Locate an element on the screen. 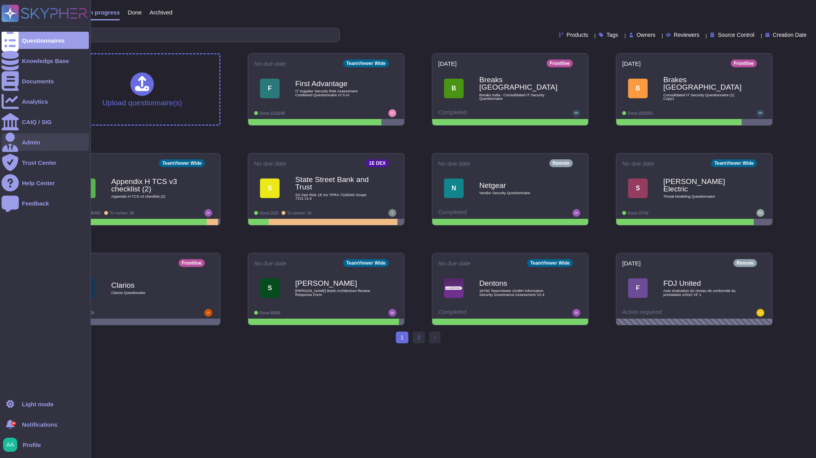  a: Trust Center is located at coordinates (45, 162).